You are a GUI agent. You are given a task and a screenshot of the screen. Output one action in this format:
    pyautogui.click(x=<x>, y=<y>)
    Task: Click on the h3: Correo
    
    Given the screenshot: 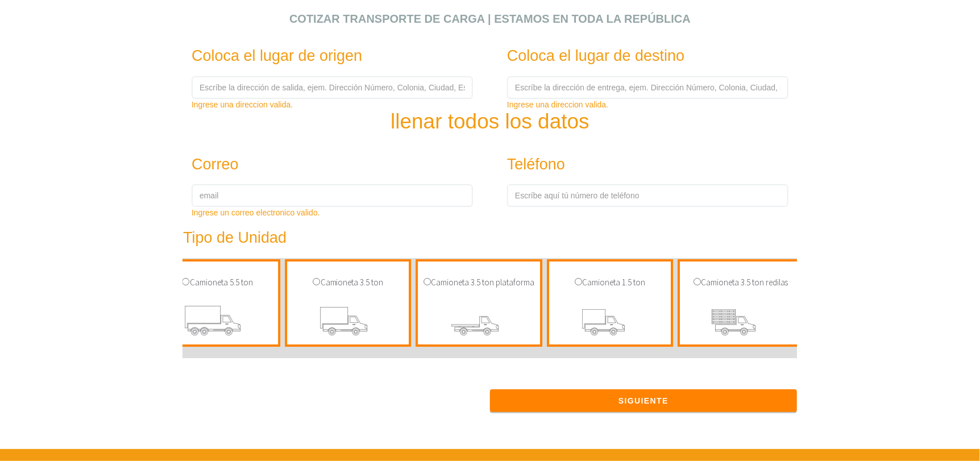 What is the action you would take?
    pyautogui.click(x=319, y=165)
    